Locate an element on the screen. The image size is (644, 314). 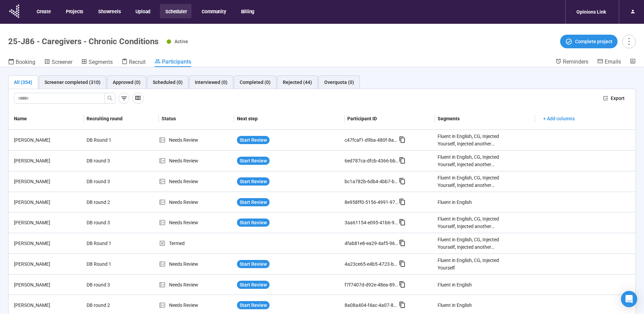
div: 4fab81e8-ea29-4af5-96d3-7ec7dc4bae38 is located at coordinates (372, 243).